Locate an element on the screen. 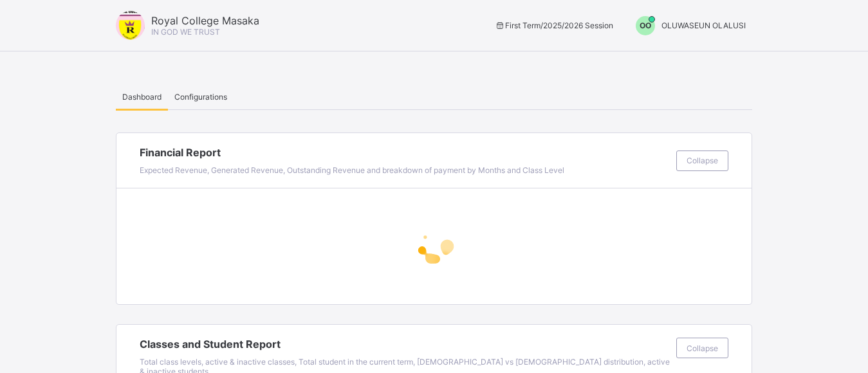 The height and width of the screenshot is (373, 868). span: Configurations is located at coordinates (201, 96).